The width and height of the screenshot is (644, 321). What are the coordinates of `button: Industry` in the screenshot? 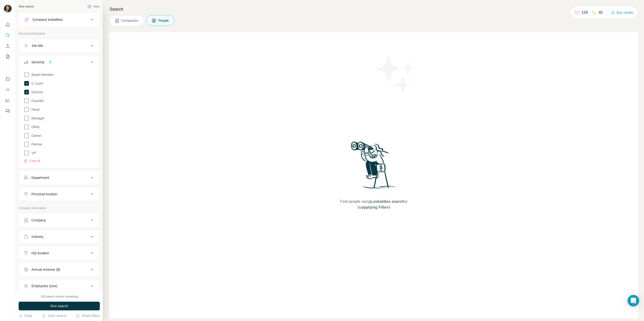 It's located at (59, 236).